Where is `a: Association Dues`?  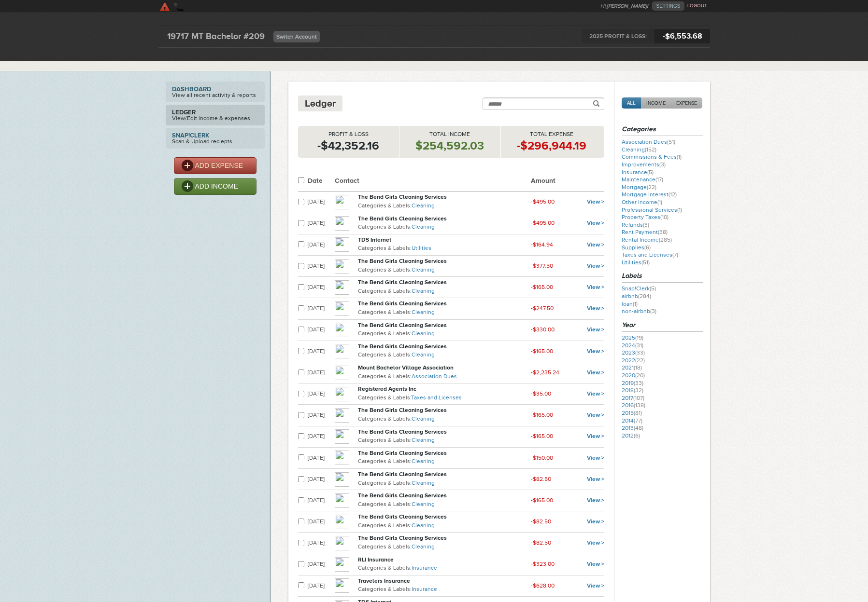 a: Association Dues is located at coordinates (434, 376).